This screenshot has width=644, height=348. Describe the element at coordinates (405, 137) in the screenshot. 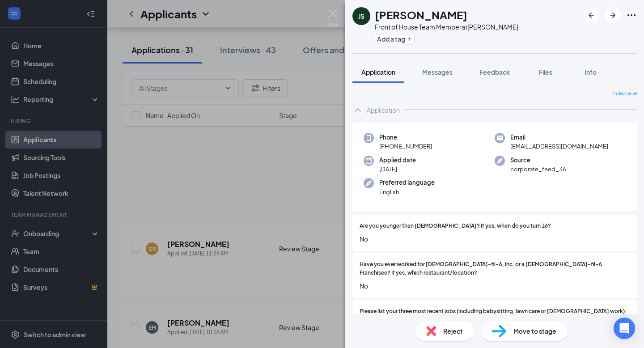

I see `span: Phone` at that location.